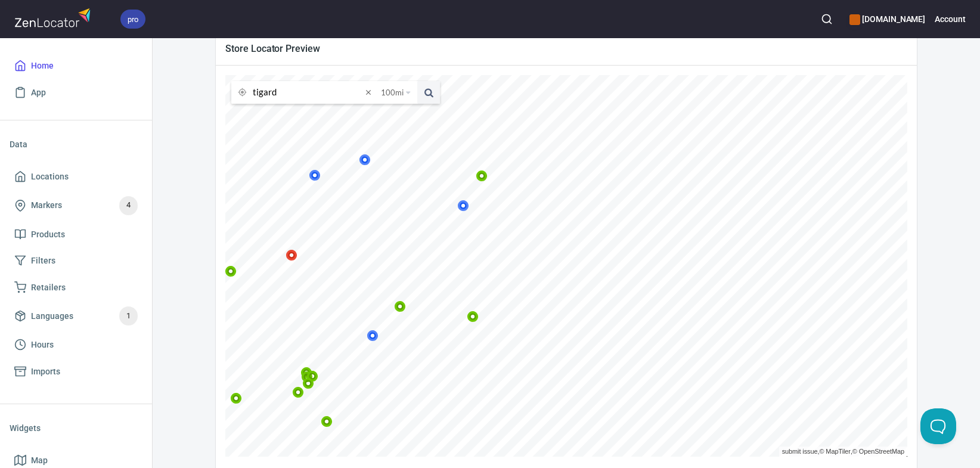 The height and width of the screenshot is (468, 980). Describe the element at coordinates (54, 17) in the screenshot. I see `img: zenlocator` at that location.